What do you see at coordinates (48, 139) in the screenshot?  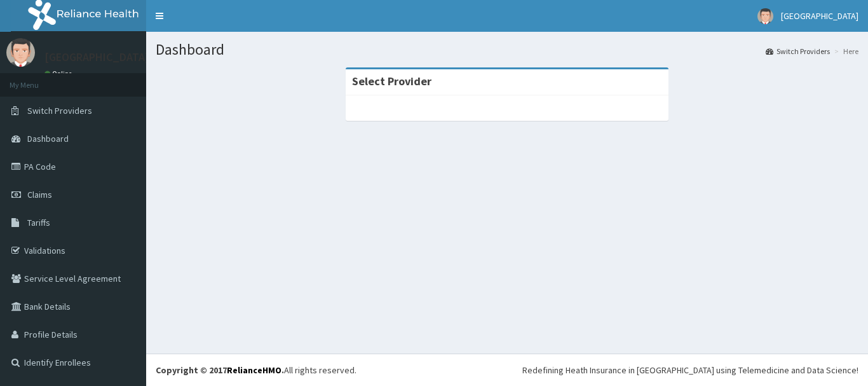 I see `span: Dashboard` at bounding box center [48, 139].